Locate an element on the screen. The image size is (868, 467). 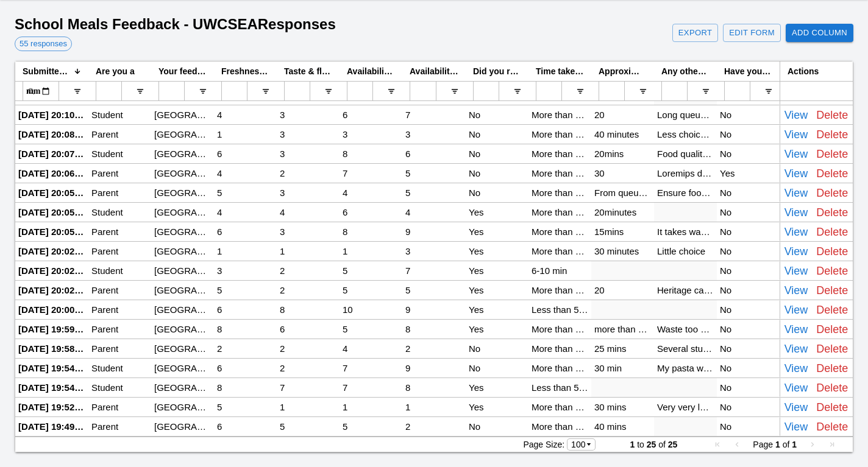
div: Page Size is located at coordinates (581, 445).